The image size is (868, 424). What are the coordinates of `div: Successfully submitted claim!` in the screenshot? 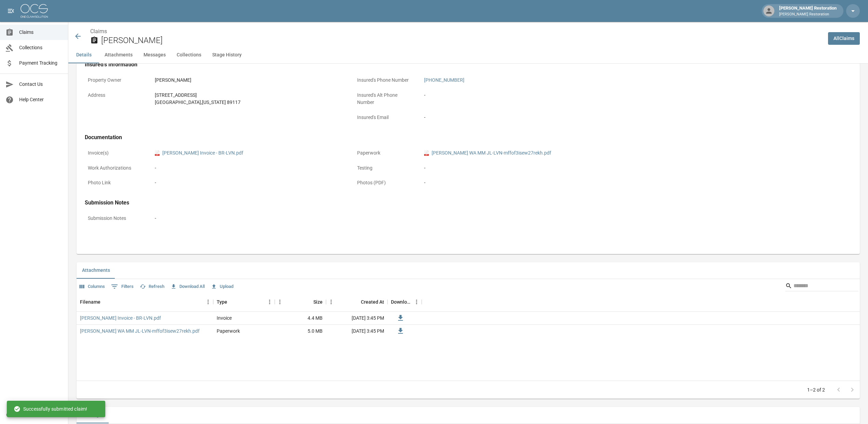 It's located at (50, 408).